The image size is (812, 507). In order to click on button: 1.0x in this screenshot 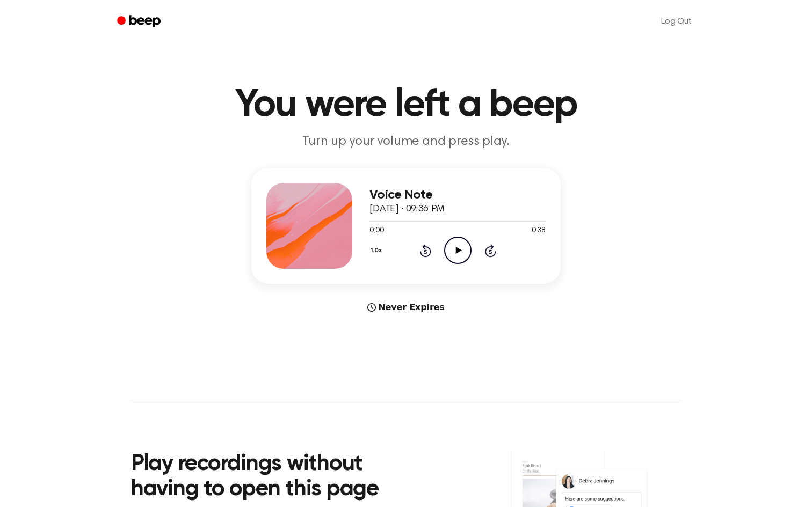, I will do `click(378, 251)`.